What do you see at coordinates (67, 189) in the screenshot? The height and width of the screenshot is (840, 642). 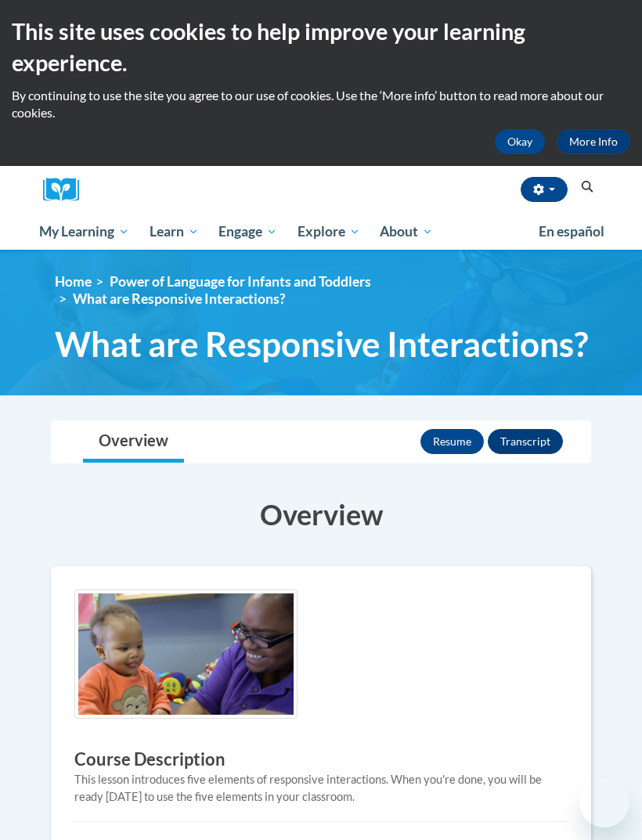 I see `img: Logo brand` at bounding box center [67, 189].